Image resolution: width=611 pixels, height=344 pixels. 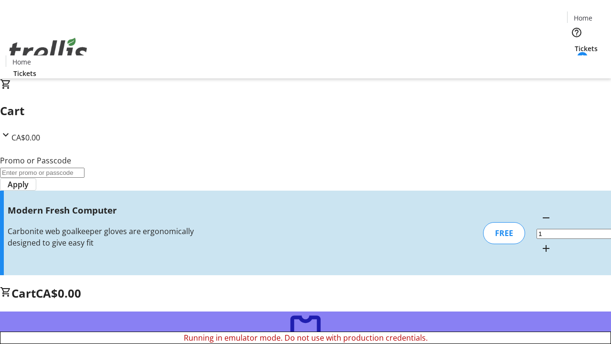 I want to click on h3: Modern Fresh Computer, so click(x=112, y=210).